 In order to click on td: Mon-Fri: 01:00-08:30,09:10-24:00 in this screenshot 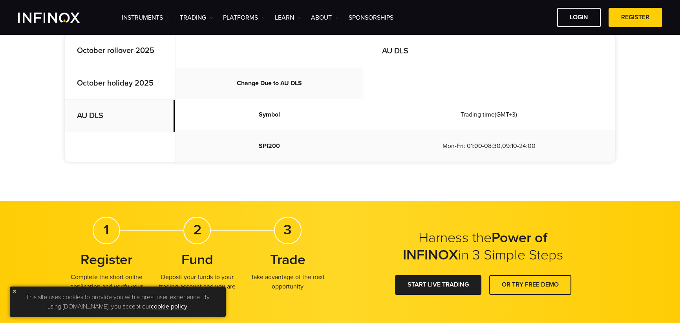, I will do `click(489, 146)`.